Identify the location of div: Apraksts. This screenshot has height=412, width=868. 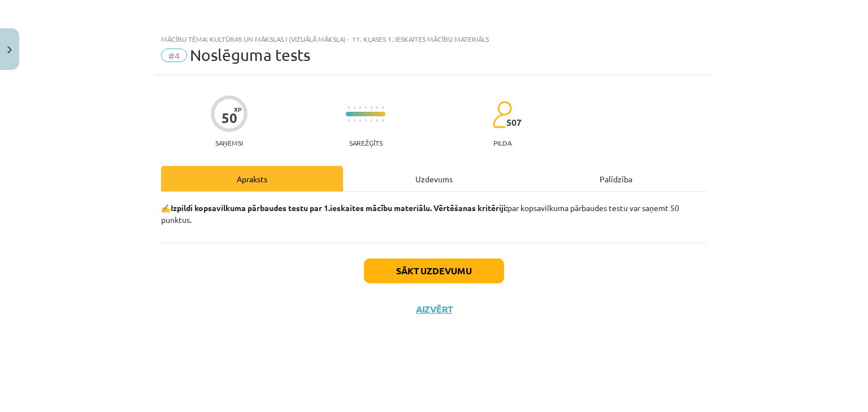
(252, 178).